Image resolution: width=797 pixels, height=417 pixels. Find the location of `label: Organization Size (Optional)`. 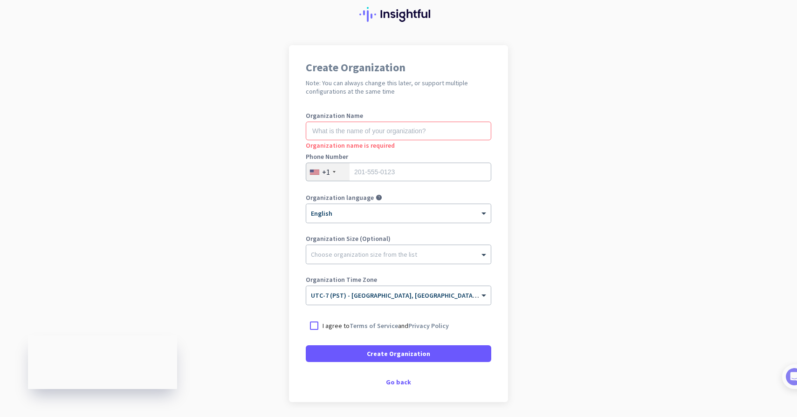

label: Organization Size (Optional) is located at coordinates (399, 239).